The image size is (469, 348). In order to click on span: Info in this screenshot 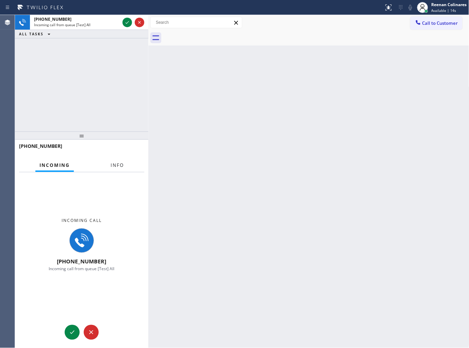, I will do `click(117, 165)`.